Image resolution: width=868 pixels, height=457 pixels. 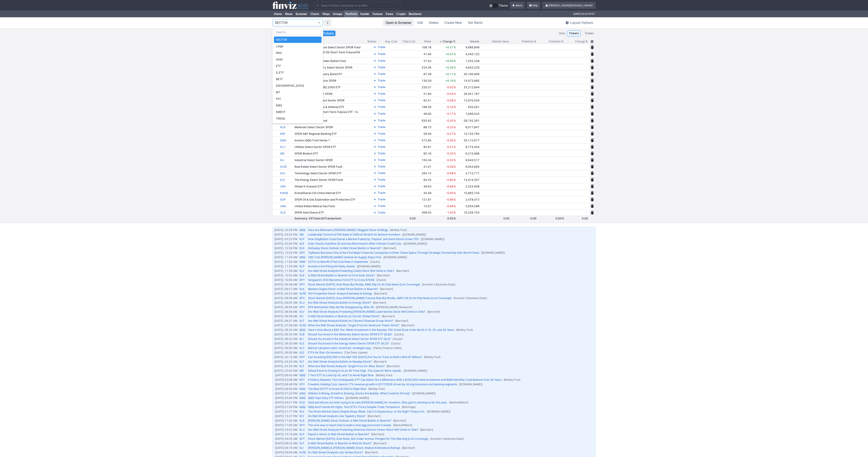 I want to click on span: BIT, so click(x=297, y=92).